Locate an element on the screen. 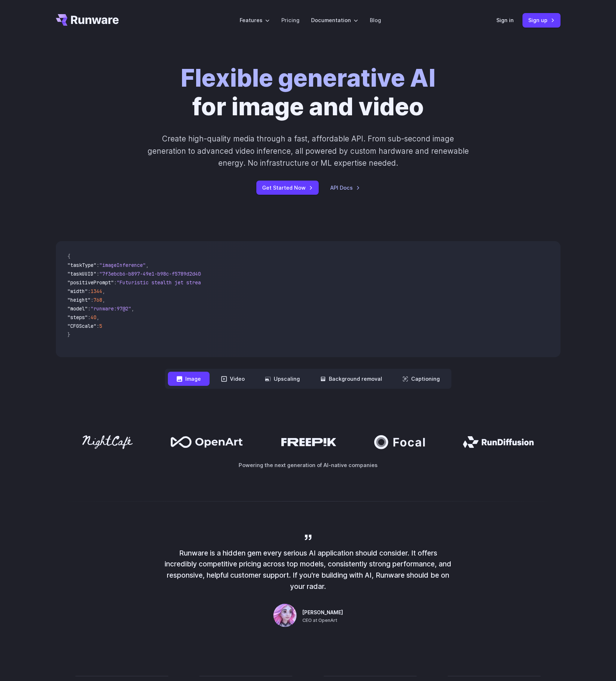 Image resolution: width=616 pixels, height=681 pixels. span: "imageInference" is located at coordinates (122, 265).